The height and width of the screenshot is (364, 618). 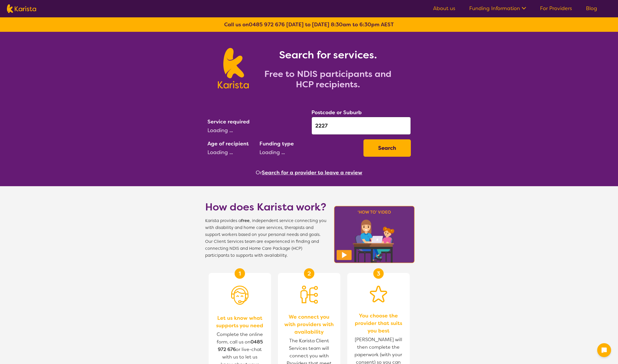 What do you see at coordinates (266, 207) in the screenshot?
I see `h1: How does Karista work?` at bounding box center [266, 207].